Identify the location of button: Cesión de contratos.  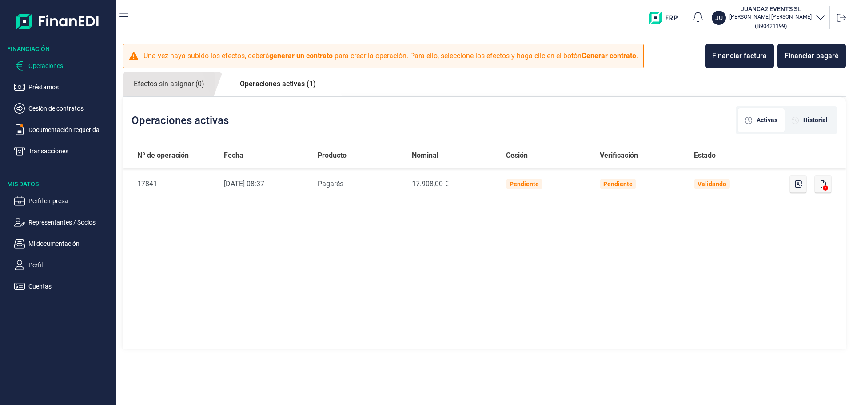
(63, 108).